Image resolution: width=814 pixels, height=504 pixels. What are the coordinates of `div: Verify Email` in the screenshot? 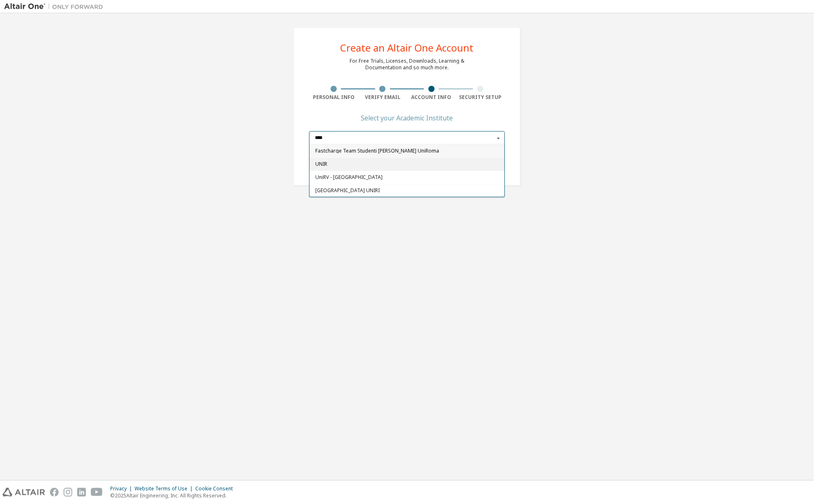 It's located at (383, 98).